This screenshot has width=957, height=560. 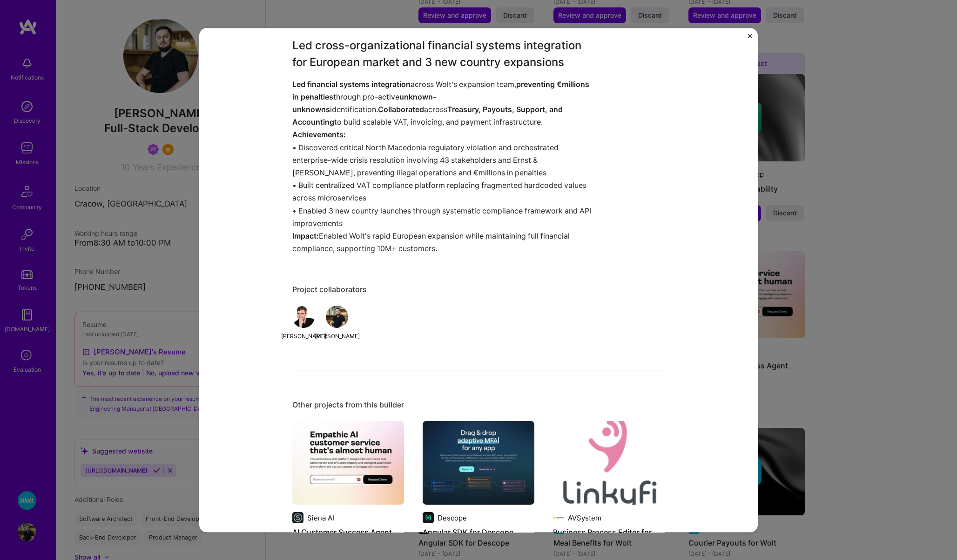 What do you see at coordinates (442, 90) in the screenshot?
I see `strong: preventing €millions in penalties` at bounding box center [442, 90].